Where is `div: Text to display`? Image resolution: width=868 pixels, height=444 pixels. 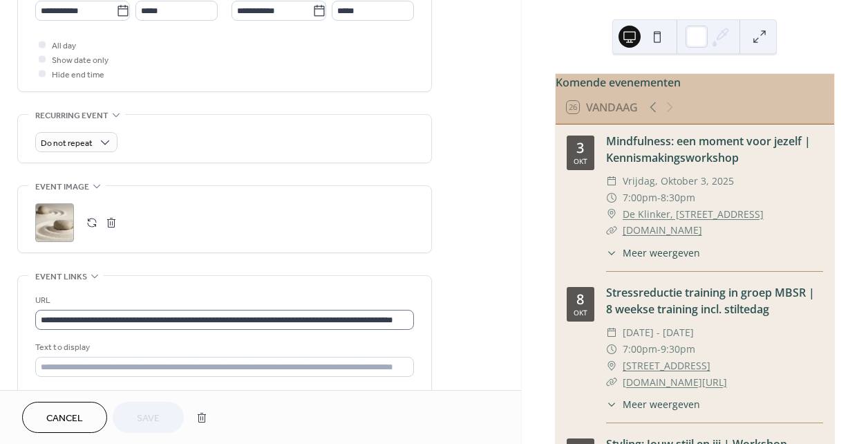
div: Text to display is located at coordinates (223, 347).